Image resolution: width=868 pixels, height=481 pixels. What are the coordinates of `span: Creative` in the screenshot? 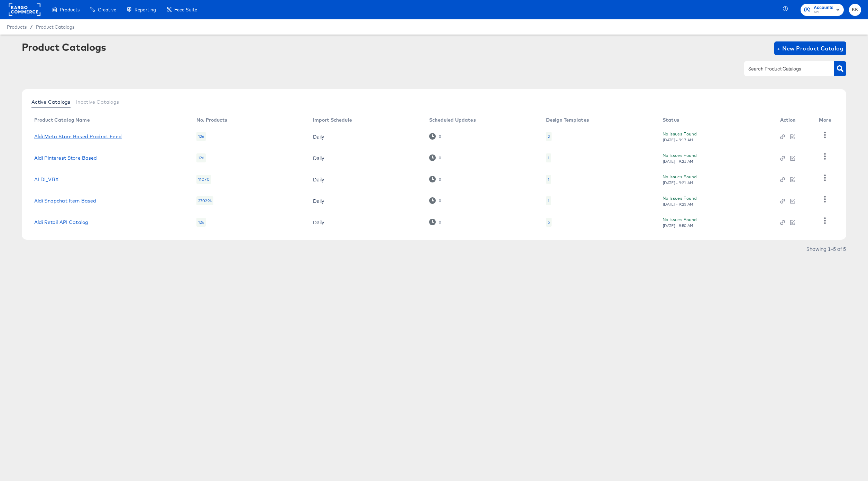 It's located at (107, 10).